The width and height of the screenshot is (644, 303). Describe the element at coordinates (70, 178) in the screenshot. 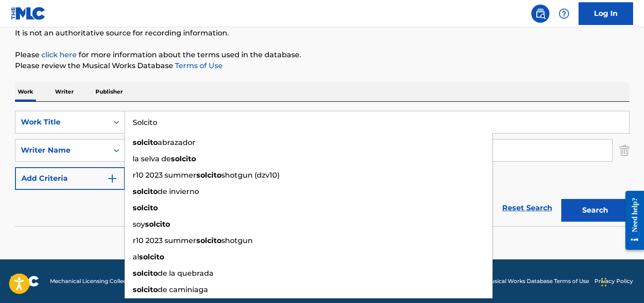

I see `button: Add Criteria` at that location.